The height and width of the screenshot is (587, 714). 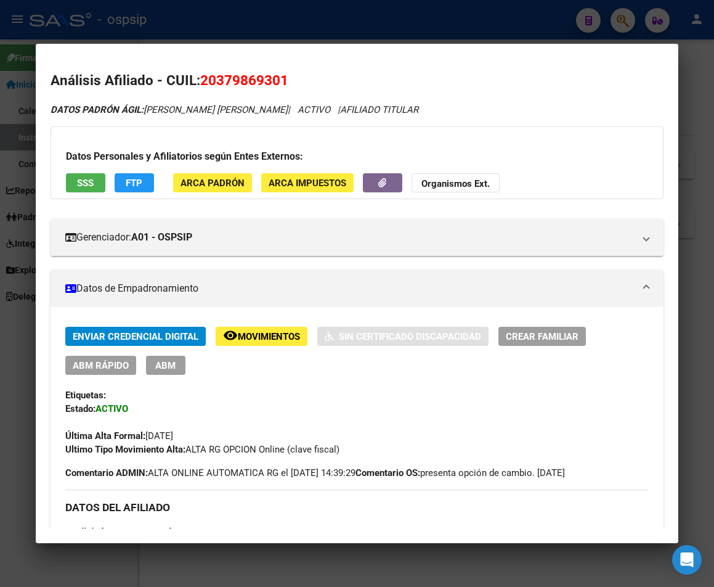 What do you see at coordinates (379, 110) in the screenshot?
I see `span: AFILIADO TITULAR` at bounding box center [379, 110].